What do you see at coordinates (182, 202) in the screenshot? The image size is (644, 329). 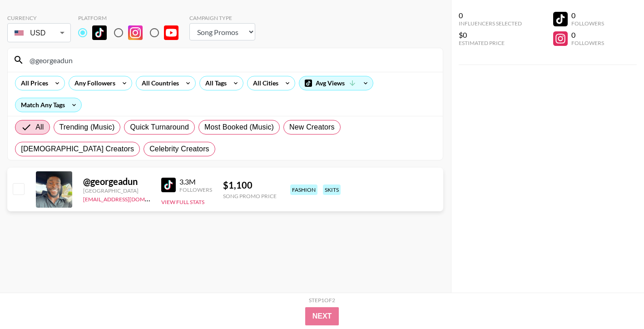 I see `button: View Full Stats` at bounding box center [182, 202].